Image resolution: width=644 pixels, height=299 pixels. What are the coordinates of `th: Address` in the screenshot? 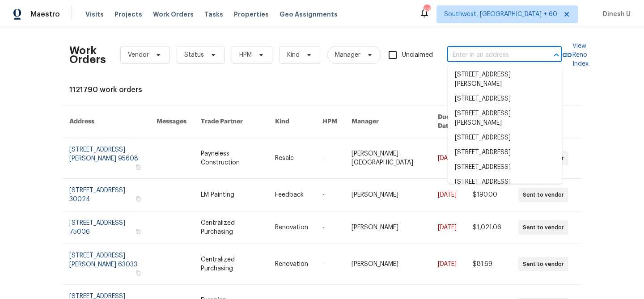 It's located at (106, 121).